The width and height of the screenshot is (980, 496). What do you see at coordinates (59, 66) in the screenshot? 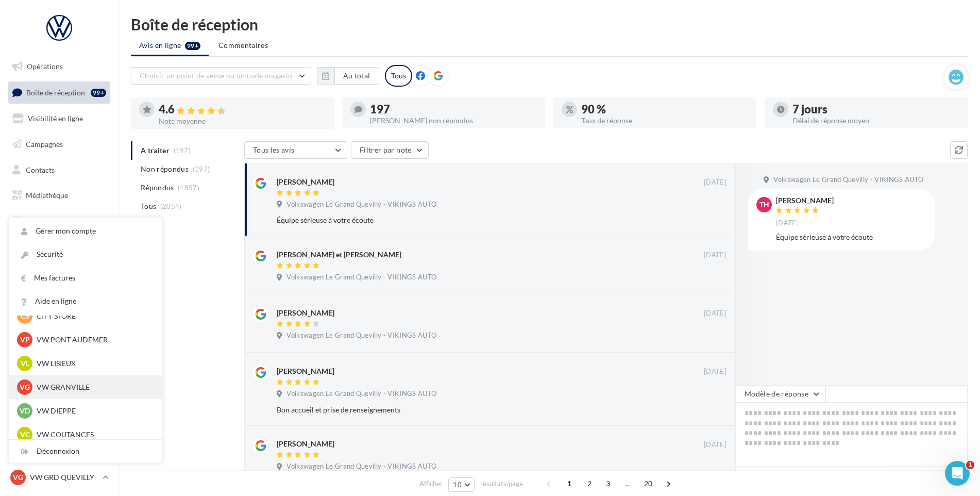
I see `a: Opérations` at bounding box center [59, 66].